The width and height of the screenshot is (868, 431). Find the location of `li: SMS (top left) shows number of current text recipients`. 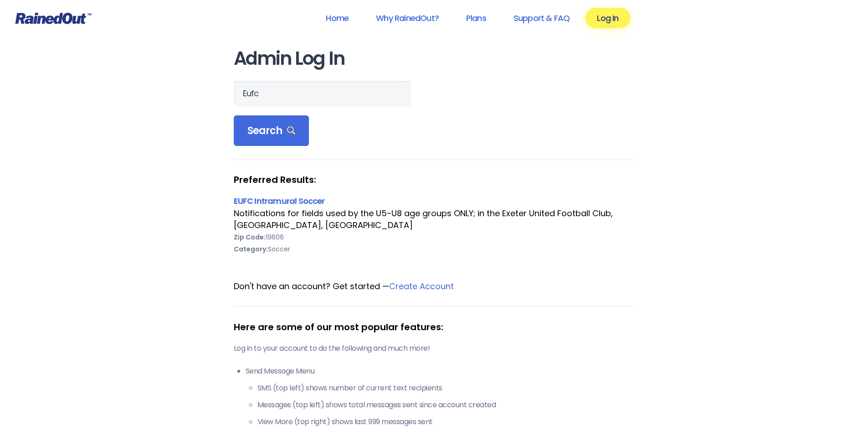

li: SMS (top left) shows number of current text recipients is located at coordinates (446, 388).